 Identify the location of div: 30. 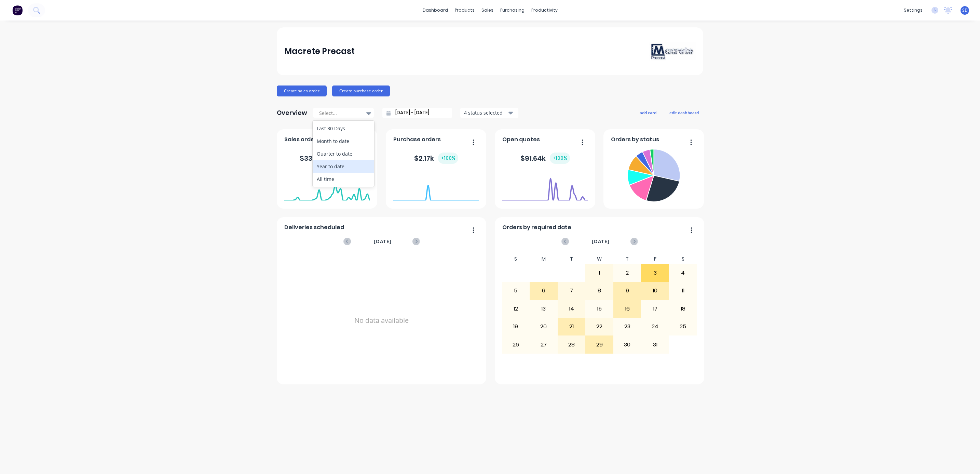
(627, 344).